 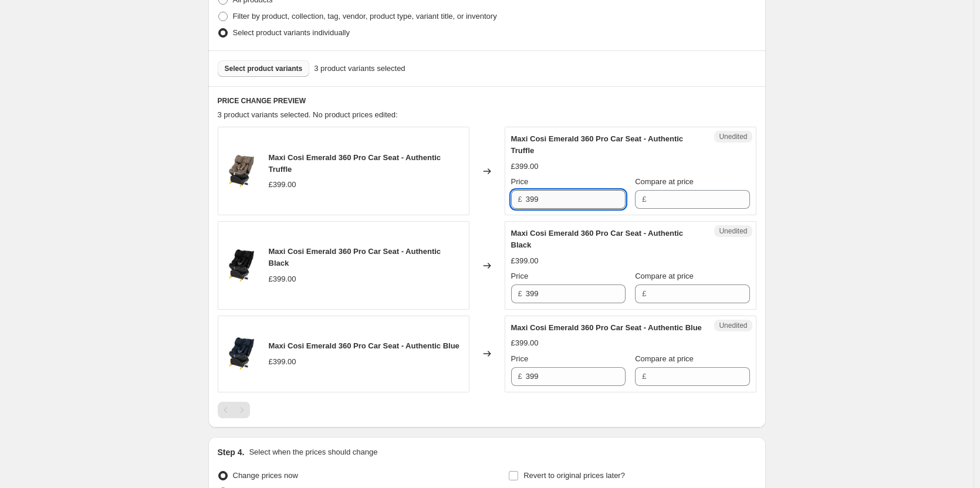 What do you see at coordinates (308, 114) in the screenshot?
I see `span: 3 product variants selected. No product prices edited:` at bounding box center [308, 114].